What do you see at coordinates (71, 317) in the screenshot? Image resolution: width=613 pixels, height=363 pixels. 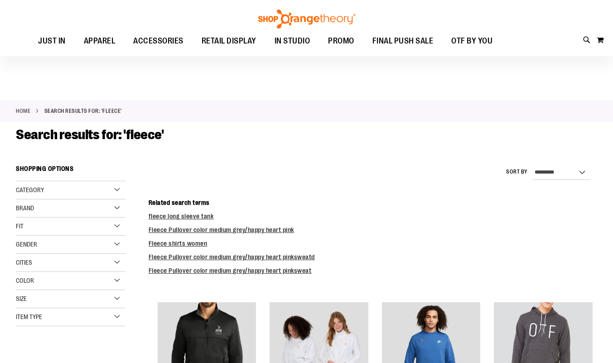 I see `div: Item Type` at bounding box center [71, 317].